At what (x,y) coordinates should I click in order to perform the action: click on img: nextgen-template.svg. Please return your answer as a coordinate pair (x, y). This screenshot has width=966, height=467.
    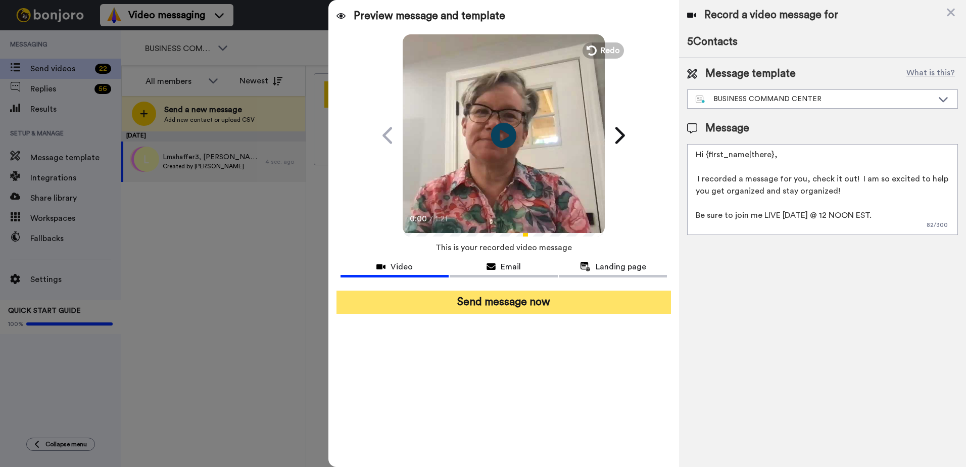
    Looking at the image, I should click on (700, 100).